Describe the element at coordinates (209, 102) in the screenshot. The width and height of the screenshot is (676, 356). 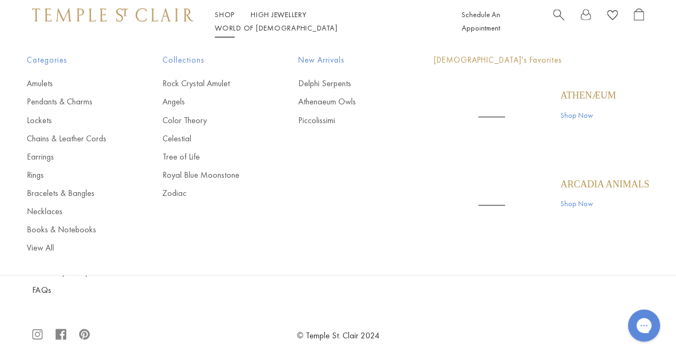
I see `a: Angels` at that location.